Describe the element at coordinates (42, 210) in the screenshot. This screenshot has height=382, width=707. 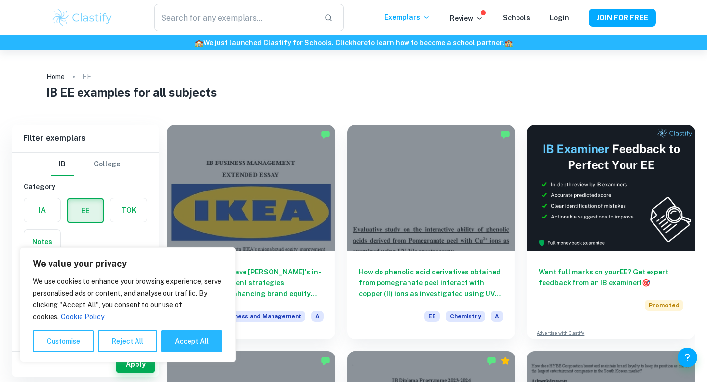
I see `button: IA` at that location.